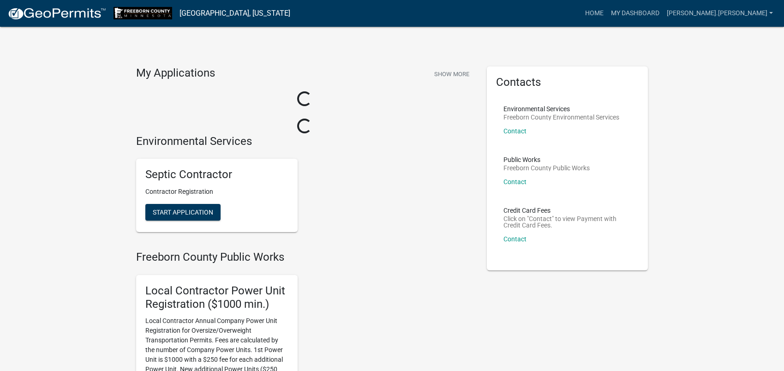 The image size is (784, 371). I want to click on p: Environmental Services, so click(561, 109).